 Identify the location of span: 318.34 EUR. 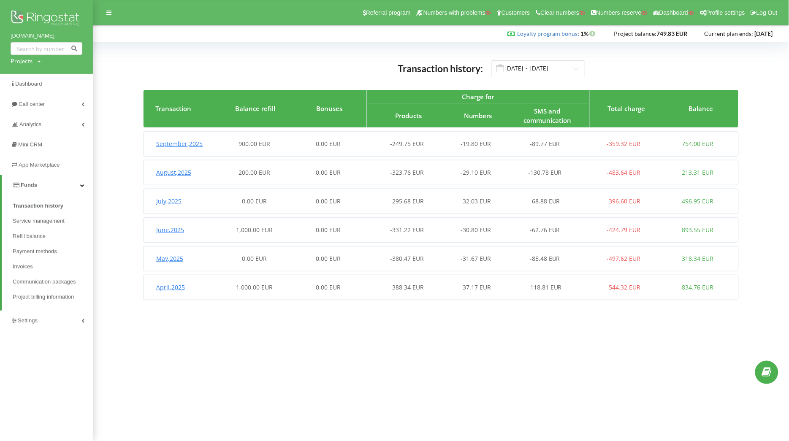
(697, 258).